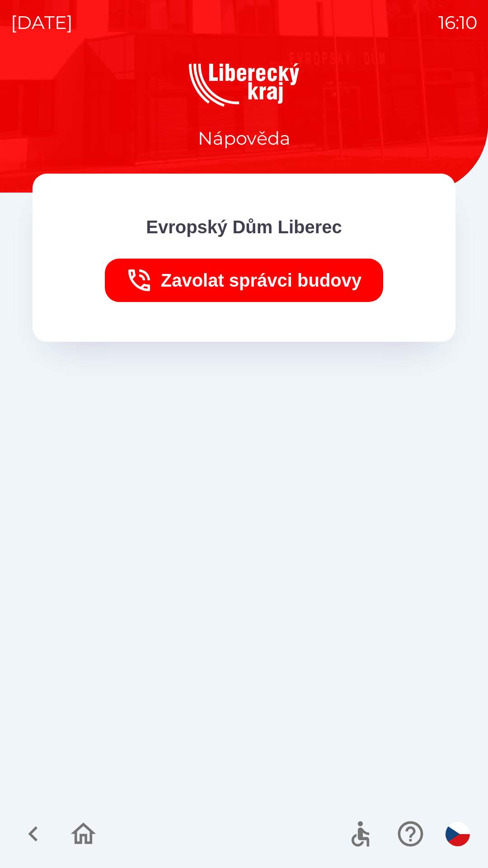 Image resolution: width=488 pixels, height=868 pixels. What do you see at coordinates (457, 23) in the screenshot?
I see `p: 16:10` at bounding box center [457, 23].